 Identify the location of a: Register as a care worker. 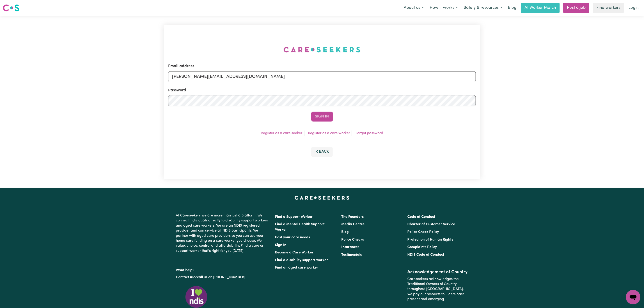
(329, 133).